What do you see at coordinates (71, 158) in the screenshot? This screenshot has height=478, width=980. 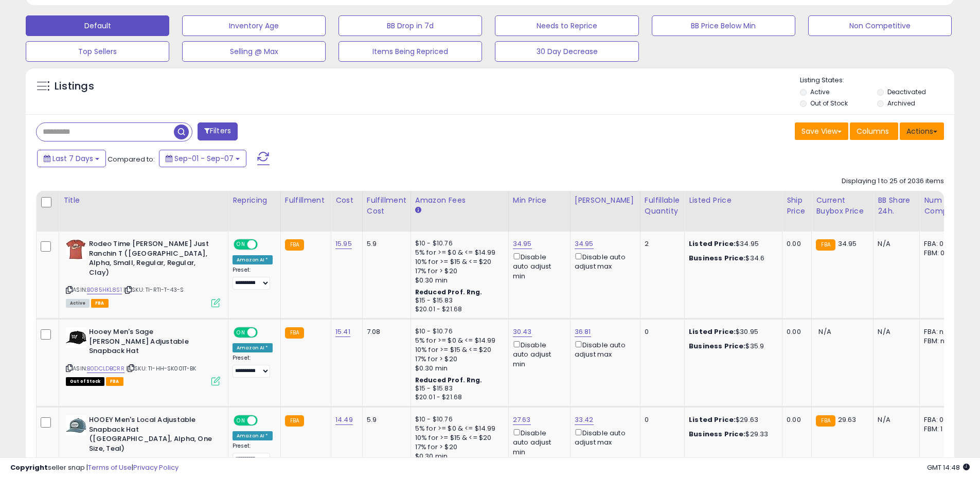 I see `button: Last 7 Days` at bounding box center [71, 158].